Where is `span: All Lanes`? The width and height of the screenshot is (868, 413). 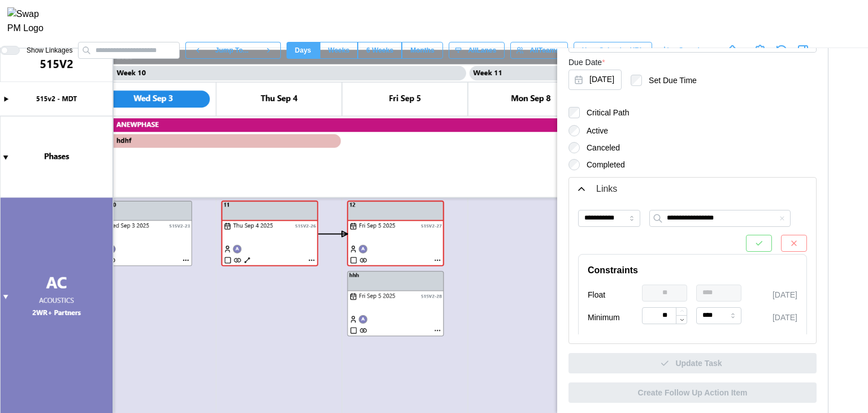
span: All Lanes is located at coordinates (483, 51).